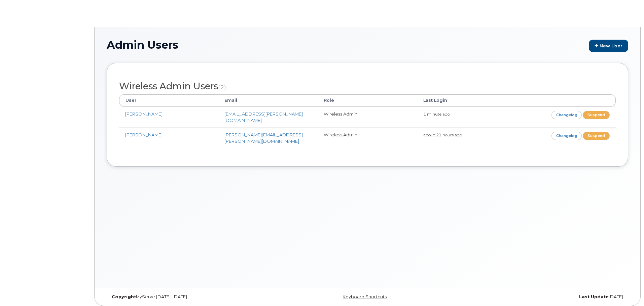  Describe the element at coordinates (169, 100) in the screenshot. I see `th: User` at that location.